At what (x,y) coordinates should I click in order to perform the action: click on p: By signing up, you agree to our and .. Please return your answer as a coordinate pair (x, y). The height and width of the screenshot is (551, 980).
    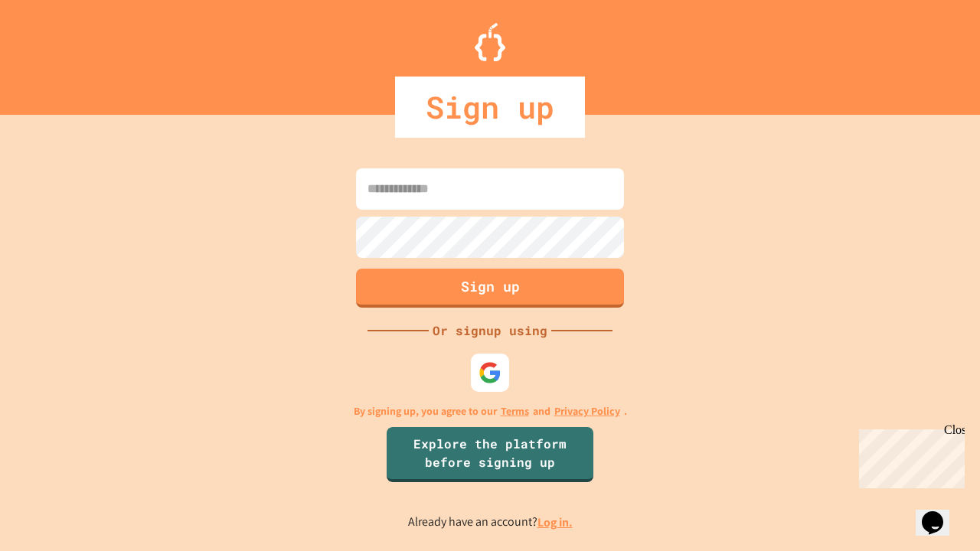
    Looking at the image, I should click on (490, 411).